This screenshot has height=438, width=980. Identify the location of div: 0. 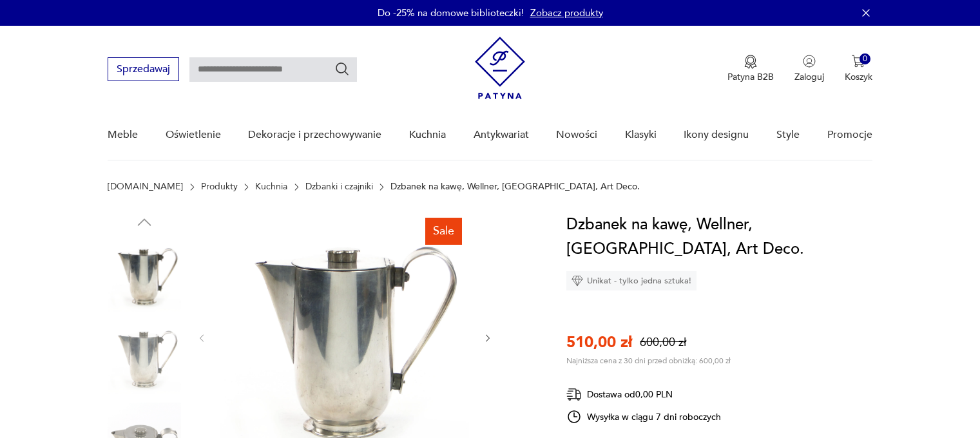
(864, 59).